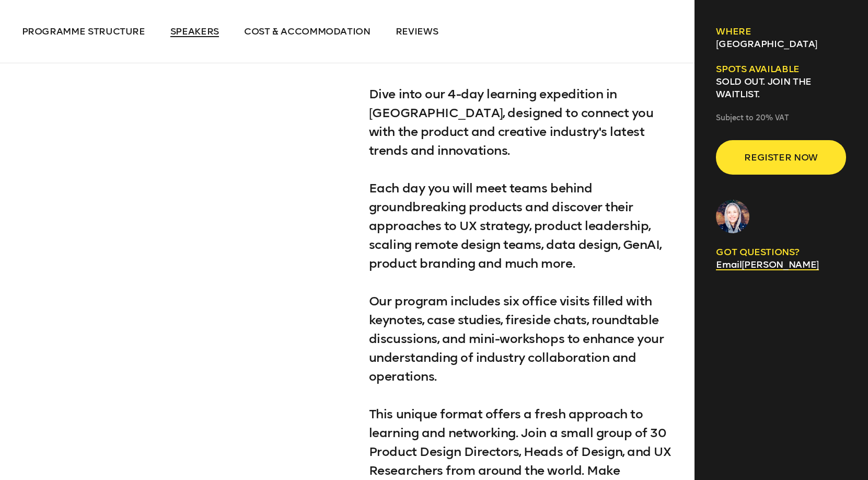  I want to click on span: Cost & Accommodation, so click(307, 31).